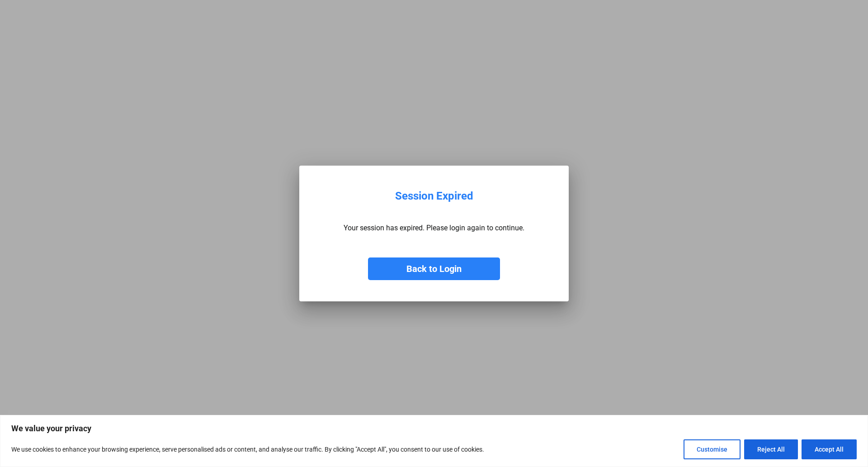 The height and width of the screenshot is (467, 868). I want to click on p: We value your privacy, so click(434, 429).